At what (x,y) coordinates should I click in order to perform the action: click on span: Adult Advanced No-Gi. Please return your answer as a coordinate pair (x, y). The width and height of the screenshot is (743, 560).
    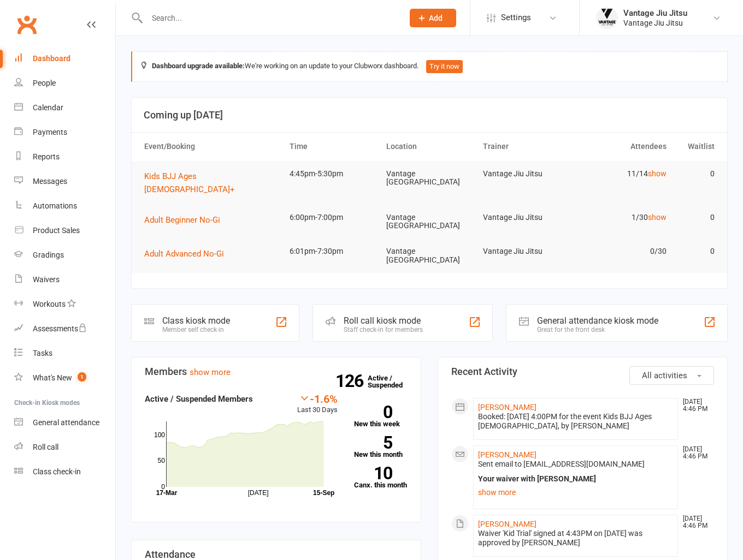
    Looking at the image, I should click on (184, 254).